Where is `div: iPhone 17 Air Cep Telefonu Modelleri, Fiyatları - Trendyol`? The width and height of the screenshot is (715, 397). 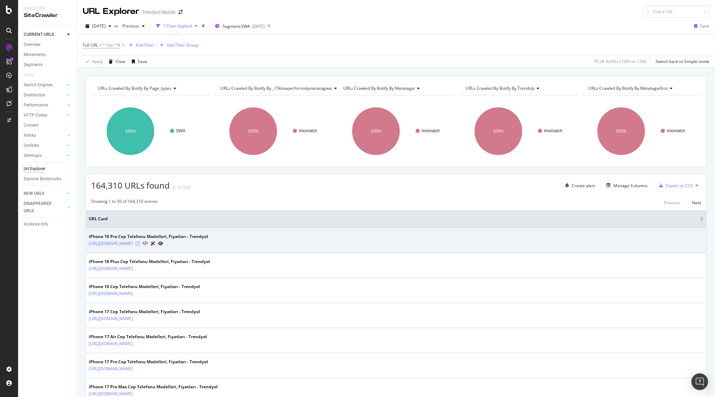 div: iPhone 17 Air Cep Telefonu Modelleri, Fiyatları - Trendyol is located at coordinates (148, 337).